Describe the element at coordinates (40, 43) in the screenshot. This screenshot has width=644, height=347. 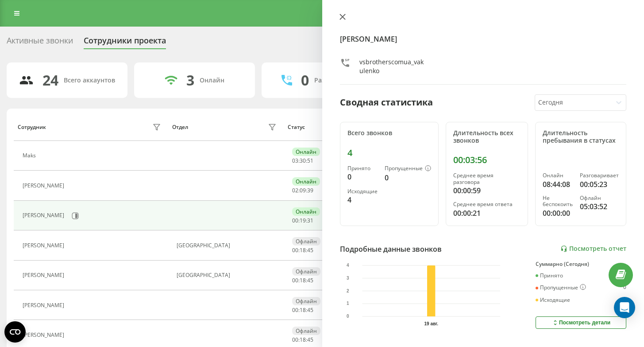
I see `div: Активные звонки` at that location.